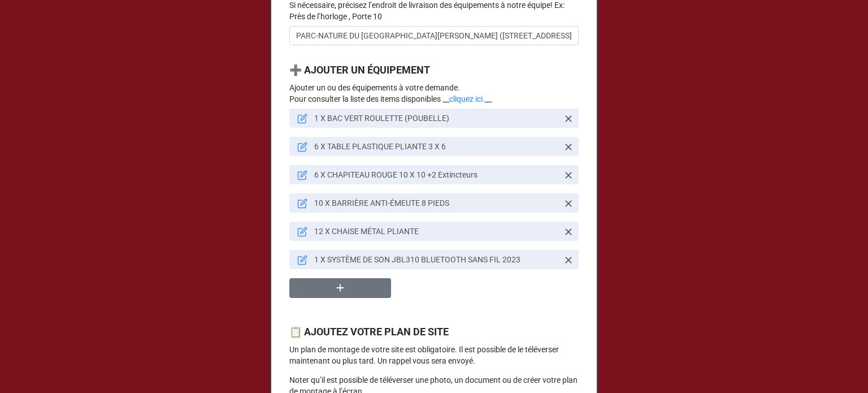 Image resolution: width=868 pixels, height=393 pixels. What do you see at coordinates (436, 231) in the screenshot?
I see `p: 12 X CHAISE MÉTAL PLIANTE` at bounding box center [436, 231].